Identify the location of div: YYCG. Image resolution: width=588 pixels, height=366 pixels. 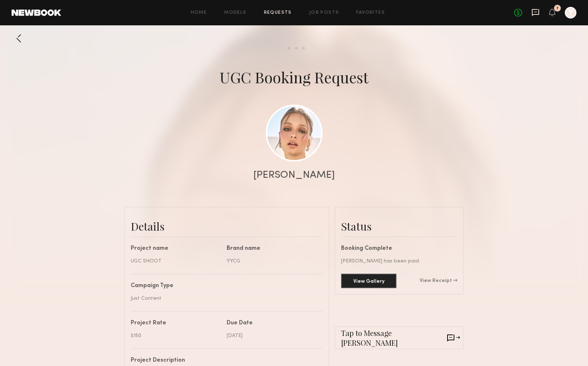
(272, 261).